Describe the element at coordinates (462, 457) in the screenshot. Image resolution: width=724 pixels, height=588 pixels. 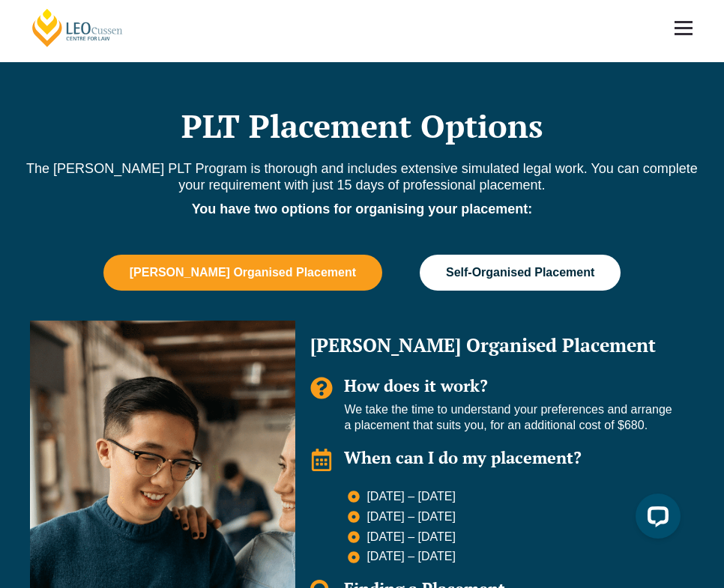
I see `span: When can I do my placement?` at that location.